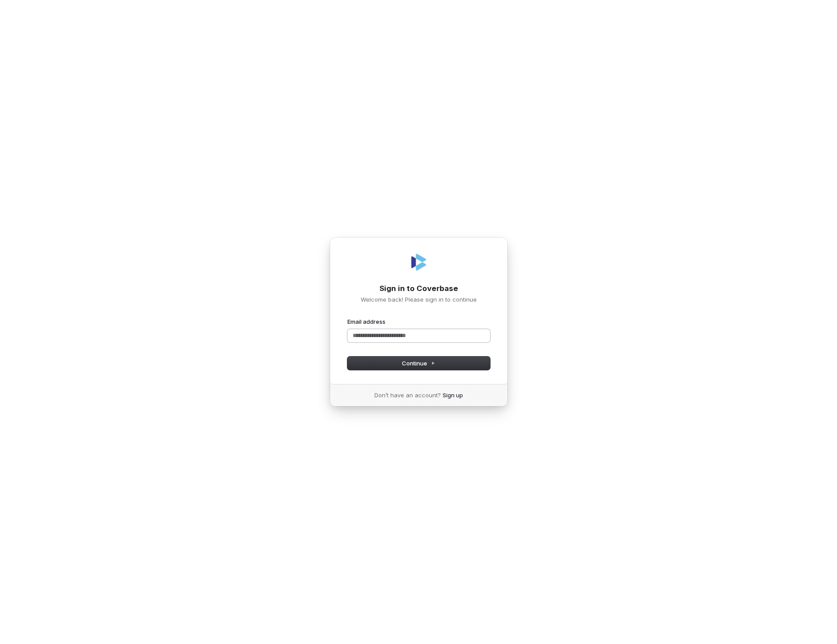 The height and width of the screenshot is (644, 837). I want to click on p: Welcome back! Please sign in to continue, so click(419, 300).